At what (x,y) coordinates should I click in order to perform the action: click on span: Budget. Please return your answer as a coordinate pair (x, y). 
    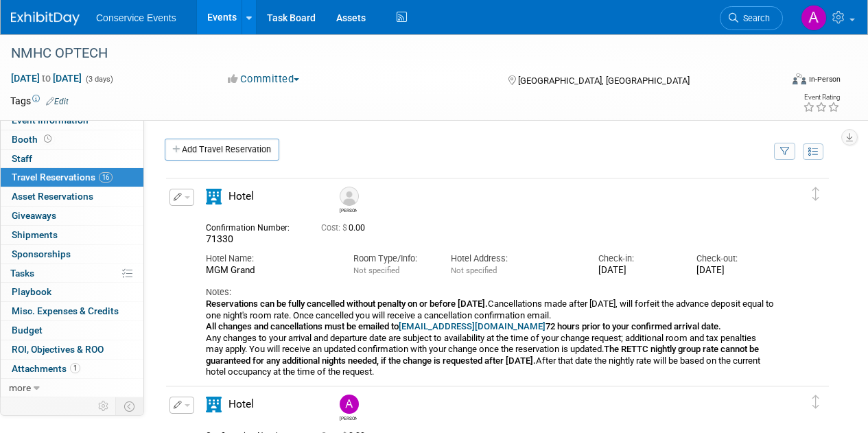
    Looking at the image, I should click on (27, 331).